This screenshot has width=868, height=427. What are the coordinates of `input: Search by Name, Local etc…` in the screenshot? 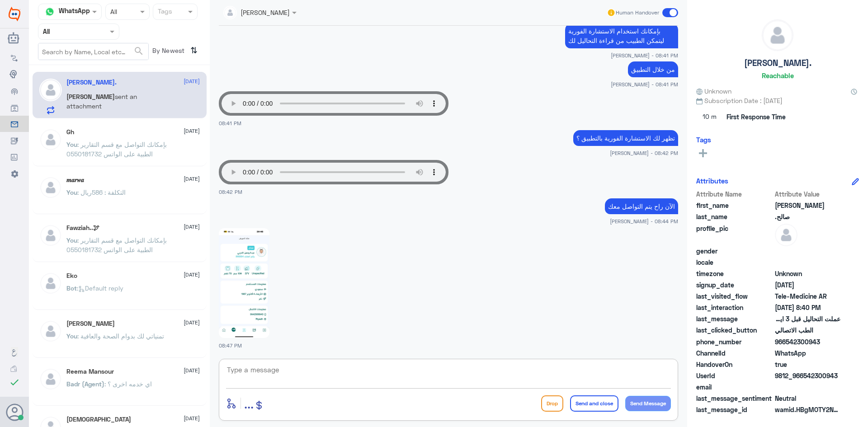 It's located at (93, 52).